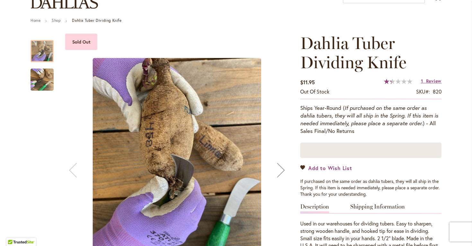 The width and height of the screenshot is (472, 246). What do you see at coordinates (56, 20) in the screenshot?
I see `a: Shop` at bounding box center [56, 20].